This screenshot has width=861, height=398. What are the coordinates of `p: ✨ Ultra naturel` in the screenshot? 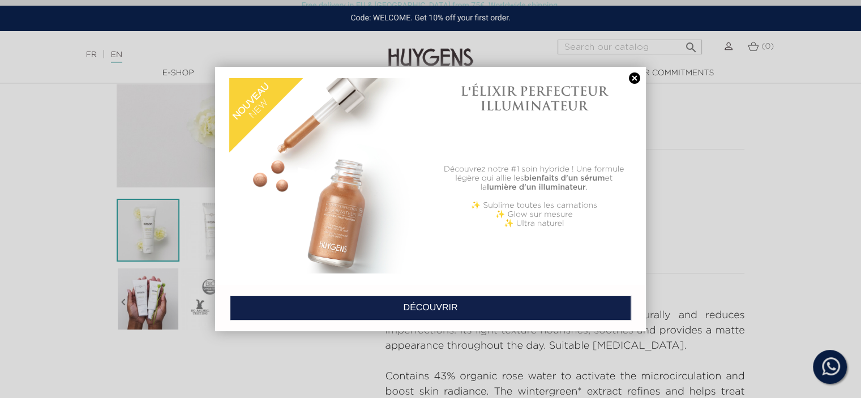 It's located at (534, 224).